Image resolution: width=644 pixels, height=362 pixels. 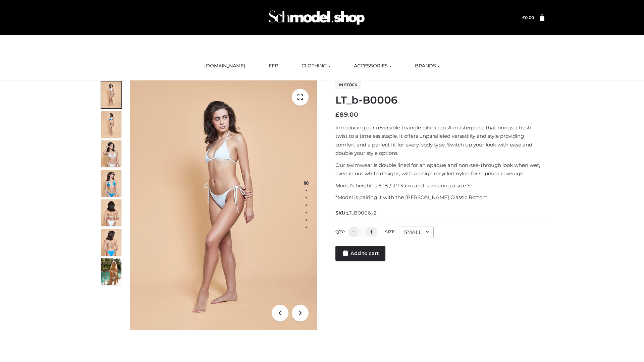 What do you see at coordinates (111, 213) in the screenshot?
I see `img: ArielClassicBikiniTop_CloudNine_AzureSky_OW114ECO_7-scaled.jpg` at bounding box center [111, 213].